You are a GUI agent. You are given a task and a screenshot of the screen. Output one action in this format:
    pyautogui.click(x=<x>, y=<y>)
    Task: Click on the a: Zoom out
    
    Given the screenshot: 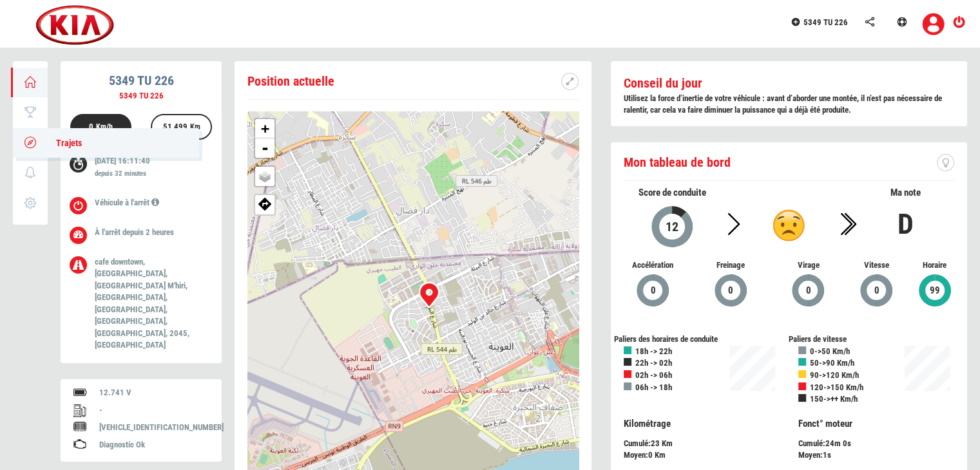 What is the action you would take?
    pyautogui.click(x=265, y=148)
    